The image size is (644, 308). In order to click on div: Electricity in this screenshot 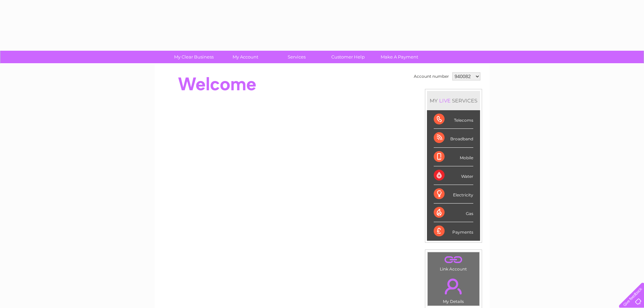, I will do `click(453, 194)`.